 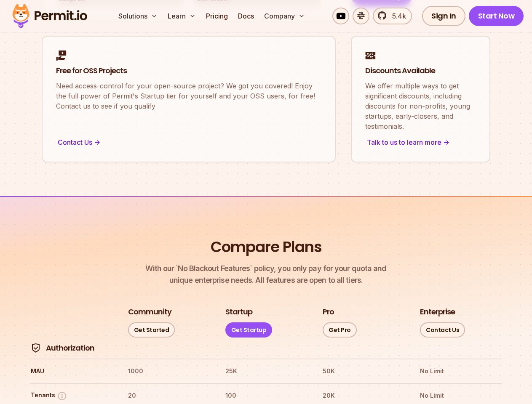 I want to click on a: Contact Us, so click(x=442, y=330).